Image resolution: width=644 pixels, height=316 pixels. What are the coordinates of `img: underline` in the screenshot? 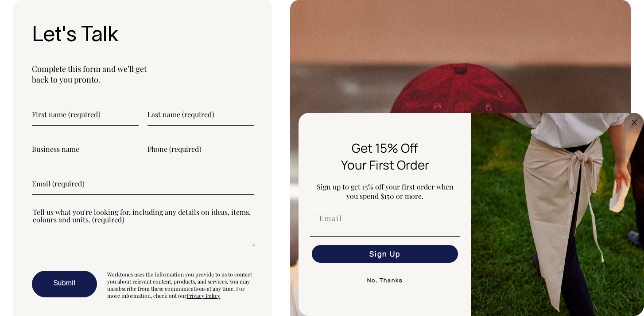 It's located at (385, 236).